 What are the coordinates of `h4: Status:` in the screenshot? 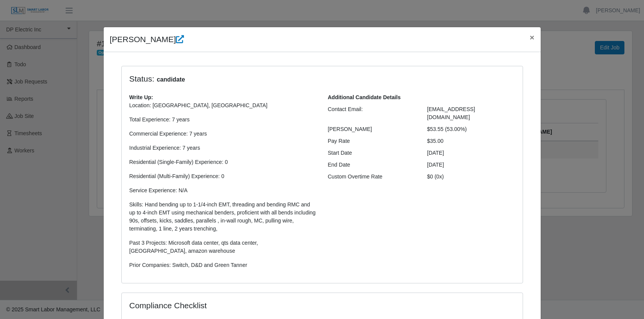 It's located at (272, 79).